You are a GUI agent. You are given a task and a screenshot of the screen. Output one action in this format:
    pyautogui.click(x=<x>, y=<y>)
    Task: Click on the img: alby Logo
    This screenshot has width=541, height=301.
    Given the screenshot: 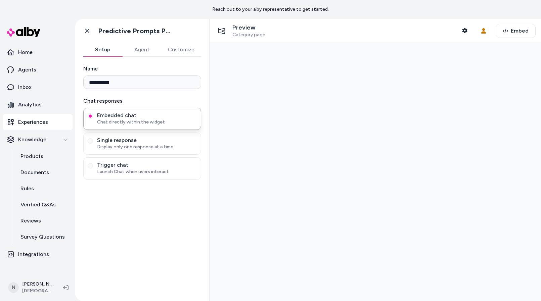 What is the action you would take?
    pyautogui.click(x=24, y=32)
    